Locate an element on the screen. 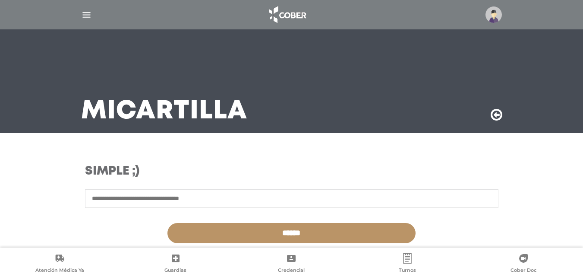 The height and width of the screenshot is (277, 583). span: Credencial is located at coordinates (291, 270).